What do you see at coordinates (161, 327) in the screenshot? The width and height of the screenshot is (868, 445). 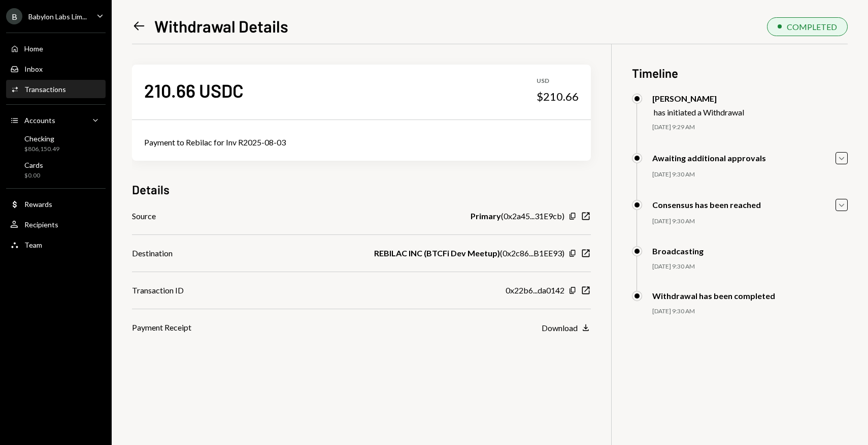 I see `div: Payment Receipt` at bounding box center [161, 327].